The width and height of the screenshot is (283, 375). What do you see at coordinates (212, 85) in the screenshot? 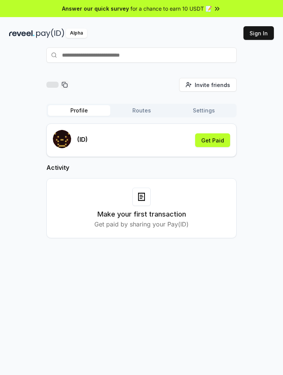
I see `span: Invite friends` at bounding box center [212, 85].